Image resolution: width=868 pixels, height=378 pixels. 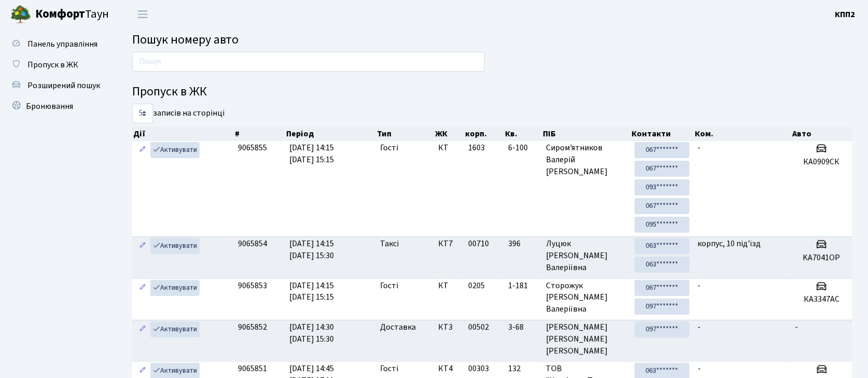 I want to click on th: Тип, so click(x=405, y=134).